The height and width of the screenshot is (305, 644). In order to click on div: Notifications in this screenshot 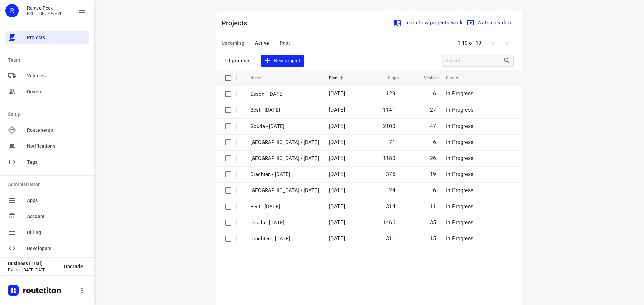, I will do `click(47, 146)`.